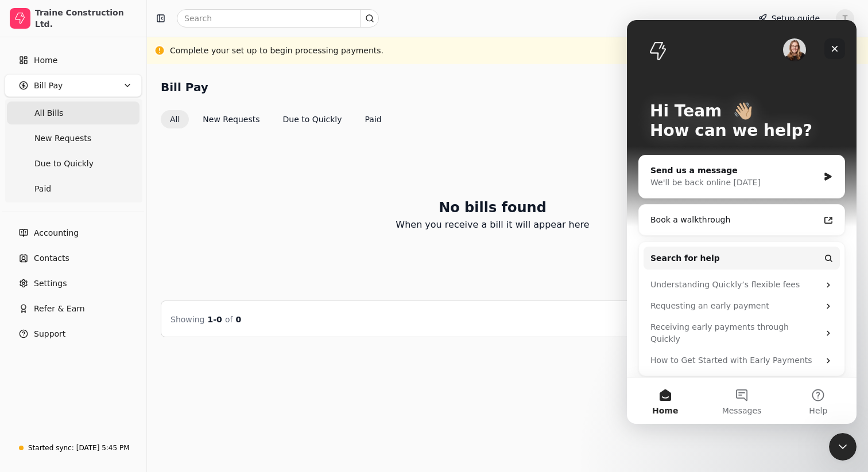  Describe the element at coordinates (73, 61) in the screenshot. I see `a: Home` at that location.